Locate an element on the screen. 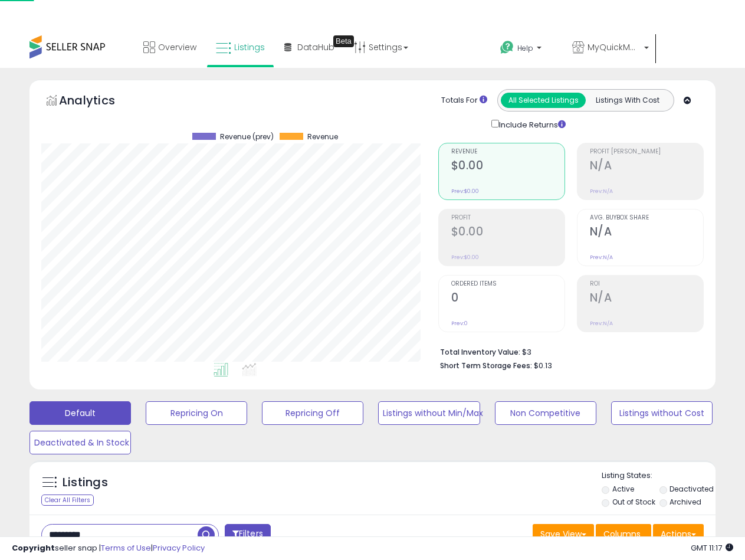  a: Settings is located at coordinates (381, 47).